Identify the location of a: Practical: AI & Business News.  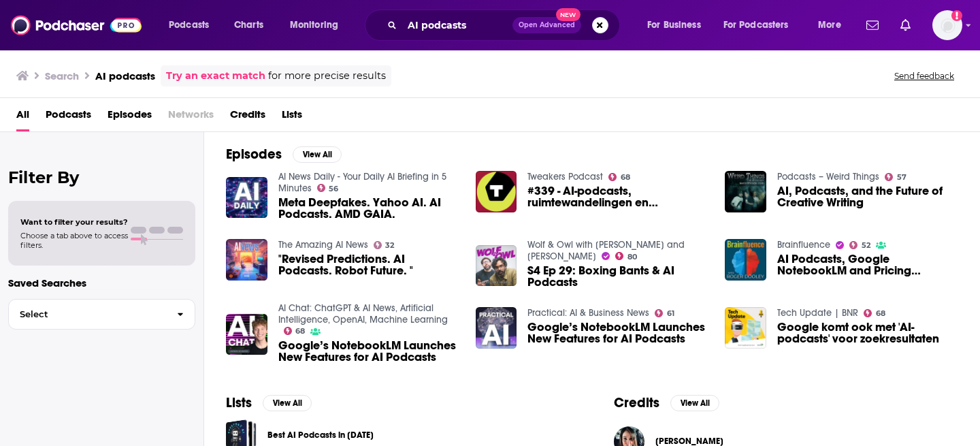
(588, 313).